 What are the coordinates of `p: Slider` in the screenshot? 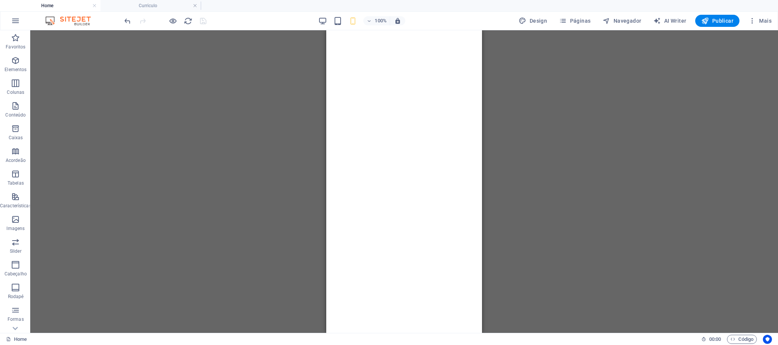 It's located at (16, 251).